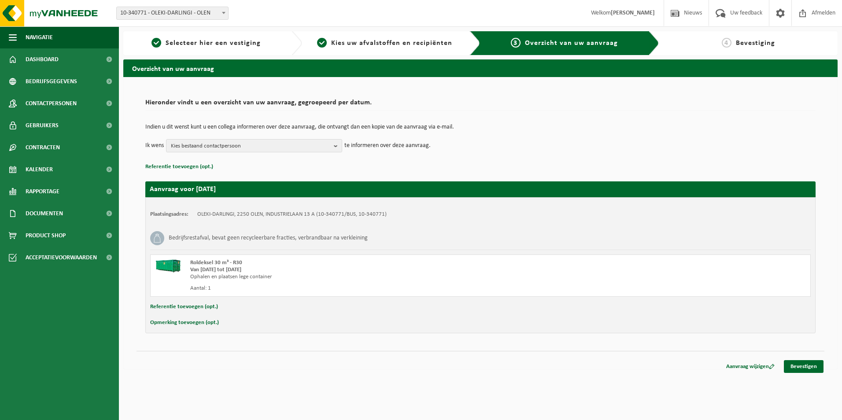 Image resolution: width=842 pixels, height=420 pixels. Describe the element at coordinates (51, 103) in the screenshot. I see `span: Contactpersonen` at that location.